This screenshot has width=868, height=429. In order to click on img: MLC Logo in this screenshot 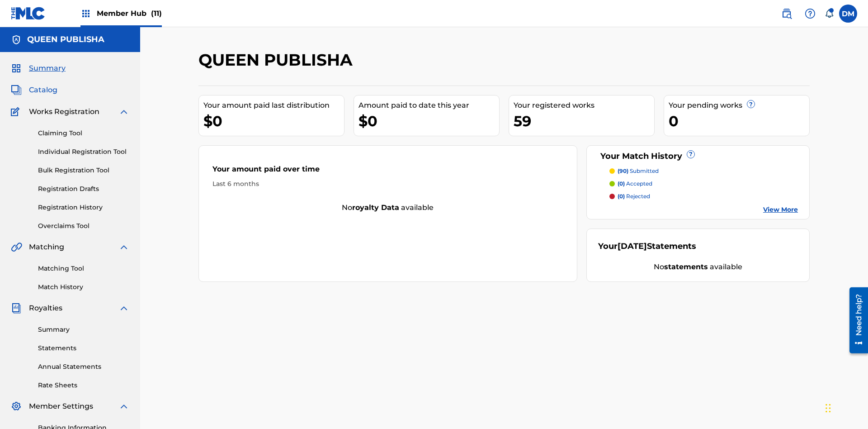, I will do `click(28, 13)`.